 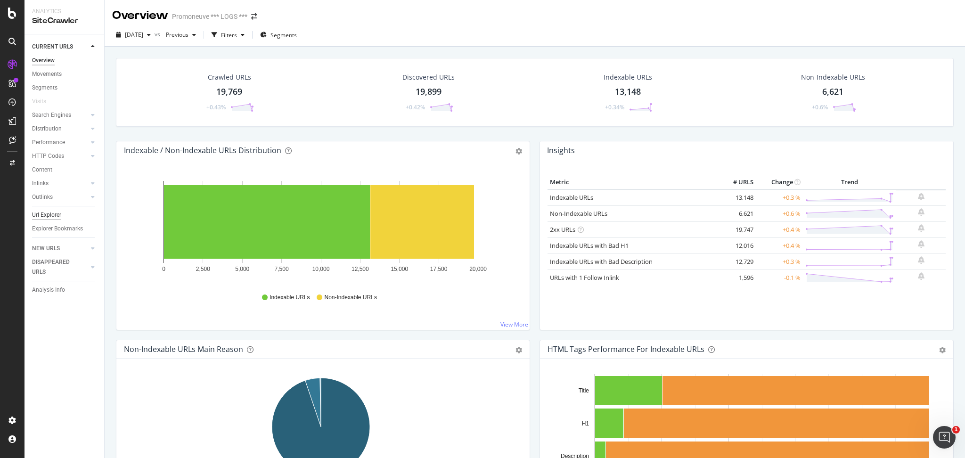 What do you see at coordinates (57, 228) in the screenshot?
I see `div: Explorer Bookmarks` at bounding box center [57, 228].